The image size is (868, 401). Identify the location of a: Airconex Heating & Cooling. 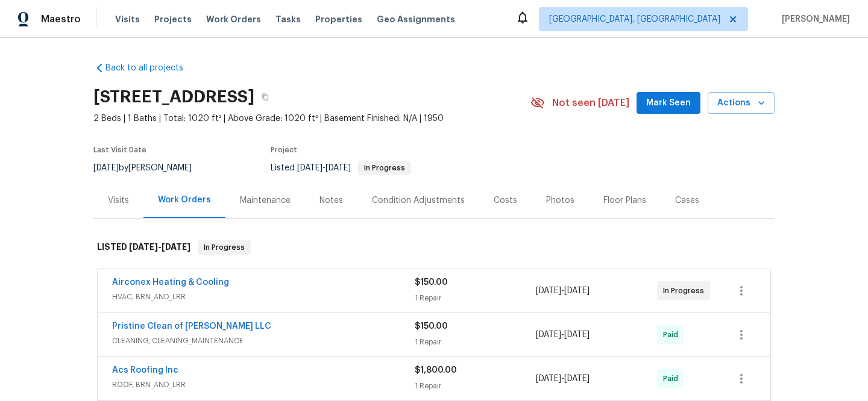
(170, 282).